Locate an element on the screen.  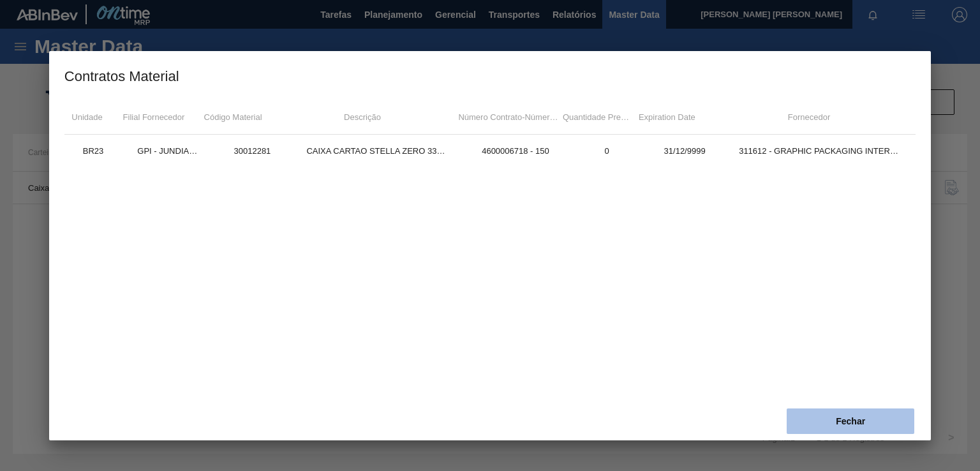
td: GPI - JUNDIAÍ (SP) is located at coordinates (167, 151).